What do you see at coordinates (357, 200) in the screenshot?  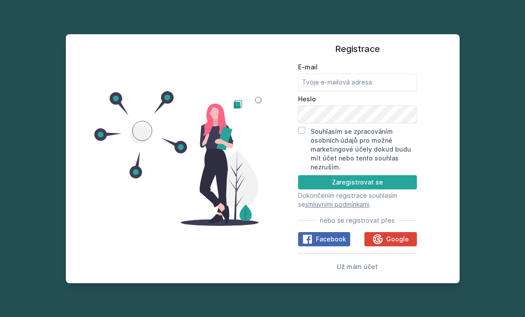 I see `p: Dokončením registrace souhlasím se .` at bounding box center [357, 200].